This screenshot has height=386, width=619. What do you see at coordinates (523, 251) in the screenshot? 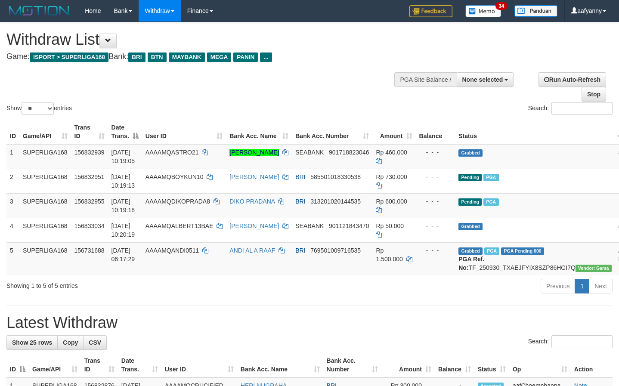
I see `span: PGA Pending` at bounding box center [523, 251].